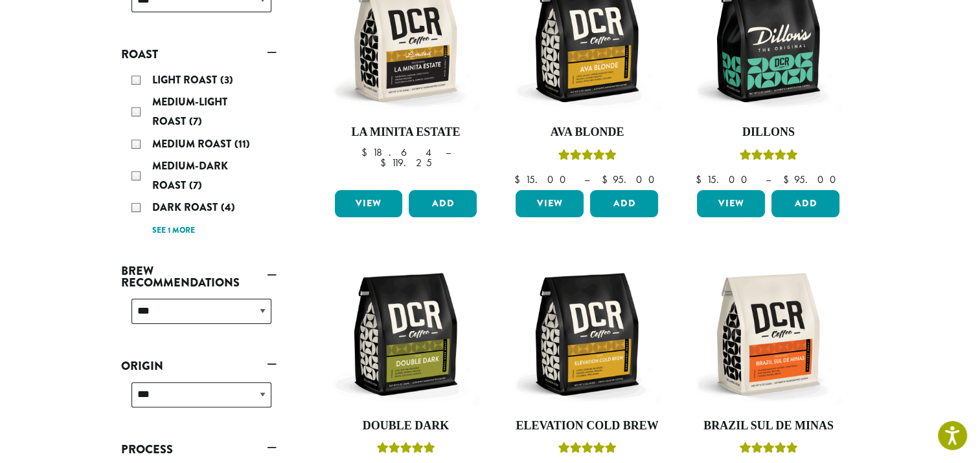 The width and height of the screenshot is (980, 463). Describe the element at coordinates (587, 335) in the screenshot. I see `img: DCR-12oz-Elevation-Cold-Brew-Stock-scaled.png` at that location.